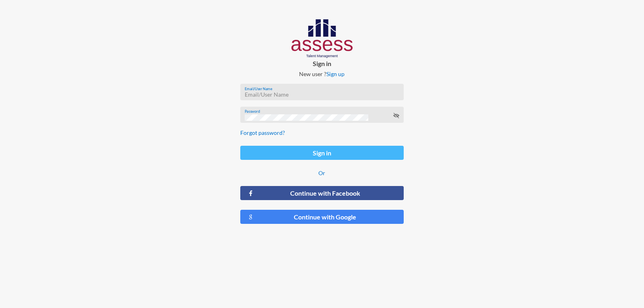 Image resolution: width=644 pixels, height=308 pixels. What do you see at coordinates (335, 74) in the screenshot?
I see `a: Sign up` at bounding box center [335, 74].